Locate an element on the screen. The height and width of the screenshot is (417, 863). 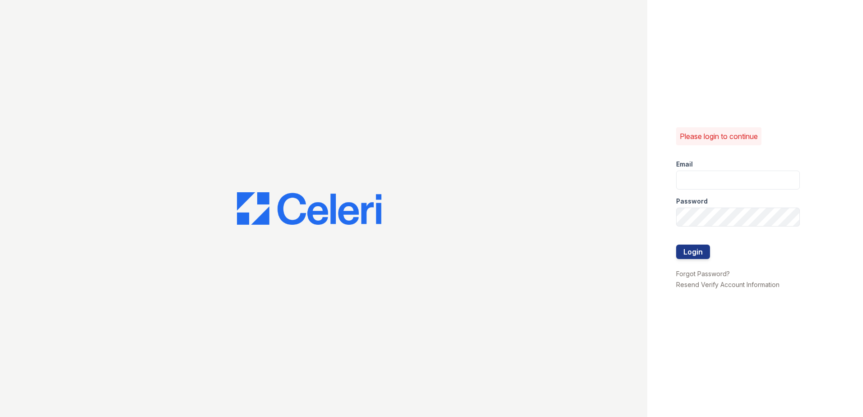
p: Please login to continue is located at coordinates (719, 136).